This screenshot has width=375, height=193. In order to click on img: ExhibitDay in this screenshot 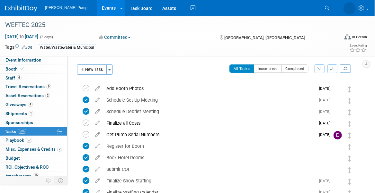, I will do `click(21, 9)`.